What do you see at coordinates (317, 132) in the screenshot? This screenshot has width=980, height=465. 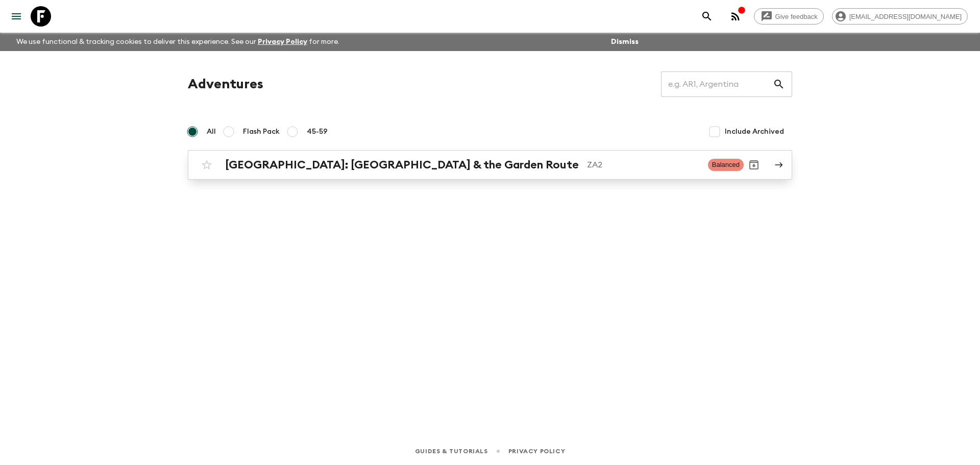 I see `span: 45-59` at bounding box center [317, 132].